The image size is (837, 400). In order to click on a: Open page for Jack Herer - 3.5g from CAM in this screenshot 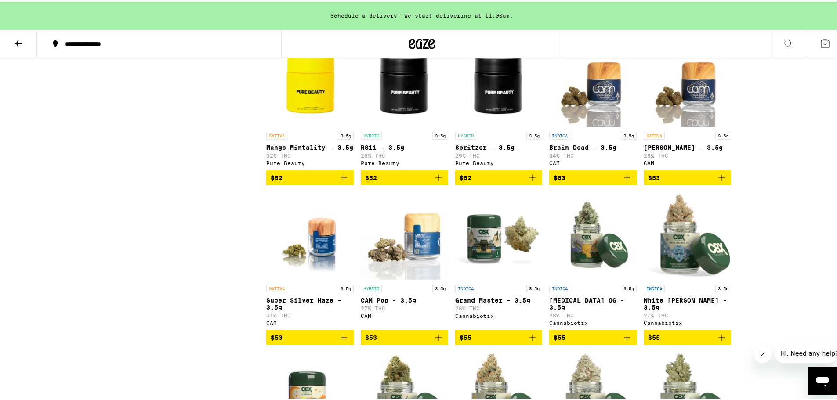, I will do `click(687, 103)`.